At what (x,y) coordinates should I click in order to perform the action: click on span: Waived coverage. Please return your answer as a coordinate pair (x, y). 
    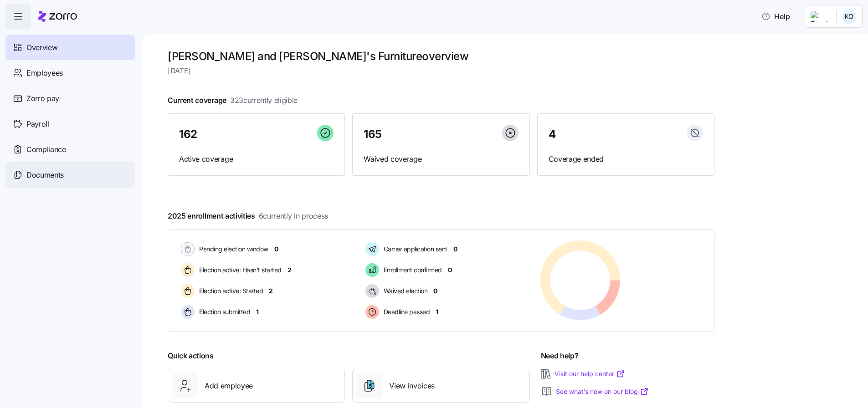
    Looking at the image, I should click on (440, 159).